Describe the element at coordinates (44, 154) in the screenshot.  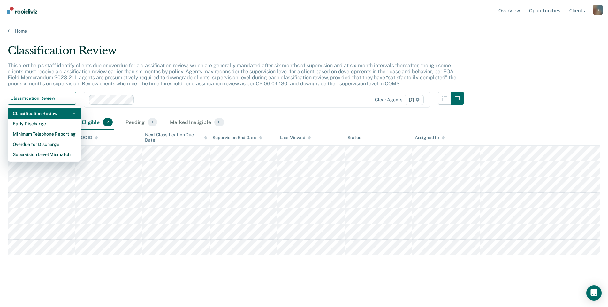
I see `div: Supervision Level Mismatch` at that location.